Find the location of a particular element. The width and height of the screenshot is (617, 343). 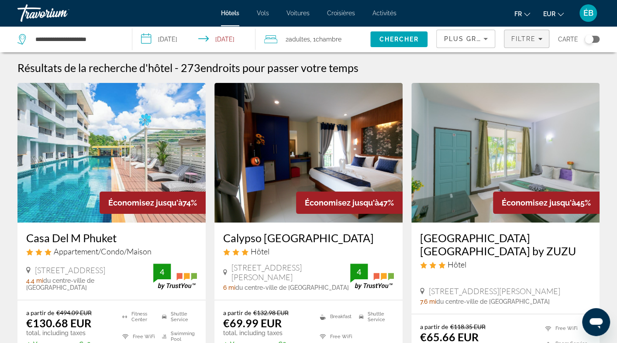

h2: 273 is located at coordinates (269, 68).